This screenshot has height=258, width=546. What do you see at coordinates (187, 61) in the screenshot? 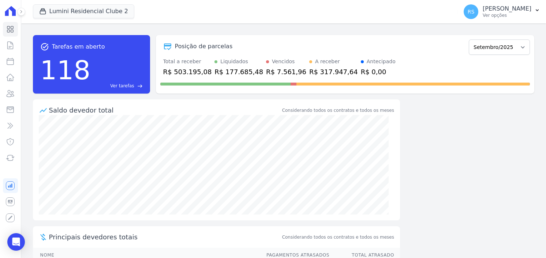
I see `div: Total a receber` at bounding box center [187, 61].